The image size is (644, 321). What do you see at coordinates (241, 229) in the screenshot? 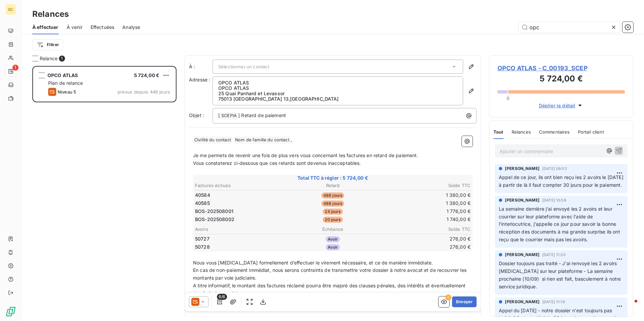
I see `th: Avoirs` at bounding box center [241, 229].